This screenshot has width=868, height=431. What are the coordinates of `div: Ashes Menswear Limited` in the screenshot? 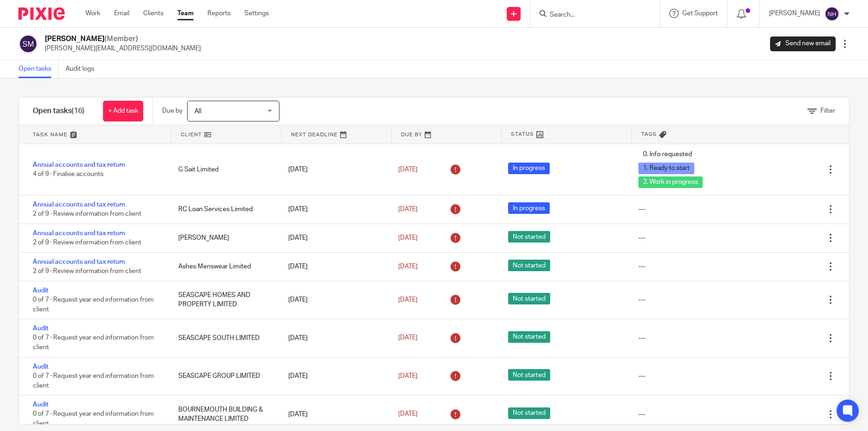 It's located at (224, 266).